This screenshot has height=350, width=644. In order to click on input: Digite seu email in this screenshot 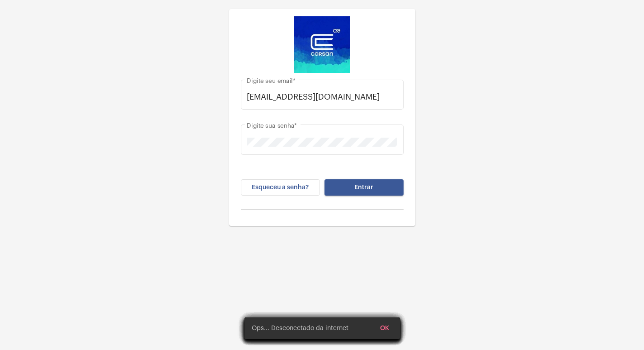, I will do `click(321, 97)`.